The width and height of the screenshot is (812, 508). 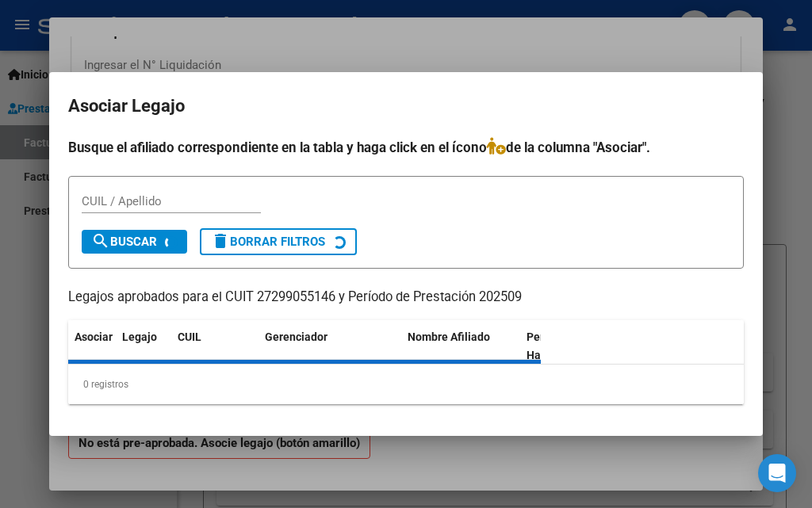 What do you see at coordinates (93, 336) in the screenshot?
I see `span: Asociar` at bounding box center [93, 336].